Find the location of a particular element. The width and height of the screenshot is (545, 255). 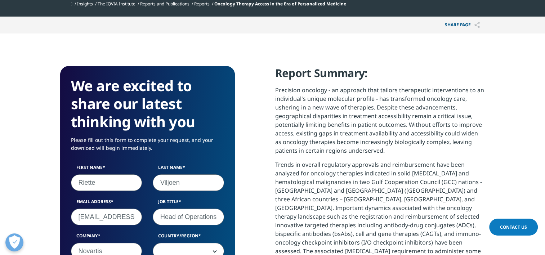

label: First Name is located at coordinates (107, 169).